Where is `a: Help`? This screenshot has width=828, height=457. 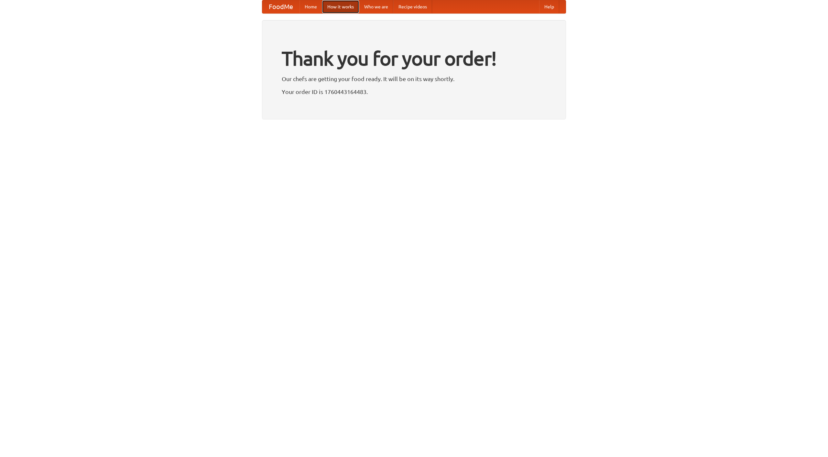 a: Help is located at coordinates (549, 7).